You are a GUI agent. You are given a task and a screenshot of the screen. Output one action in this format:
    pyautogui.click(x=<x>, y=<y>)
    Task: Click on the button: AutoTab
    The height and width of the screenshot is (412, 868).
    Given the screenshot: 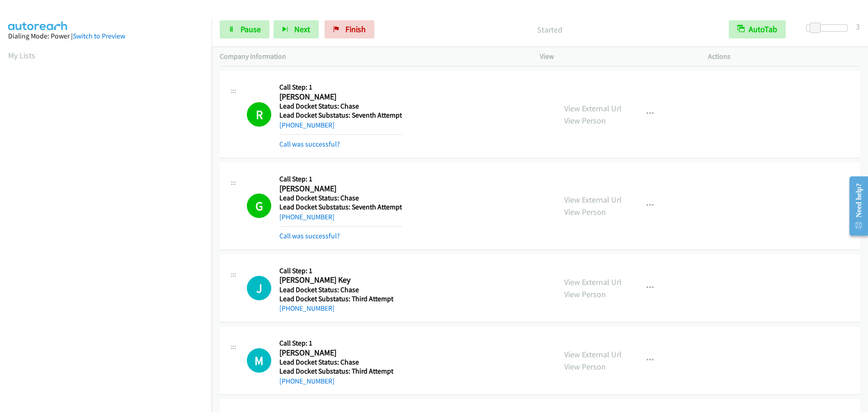 What is the action you would take?
    pyautogui.click(x=757, y=30)
    